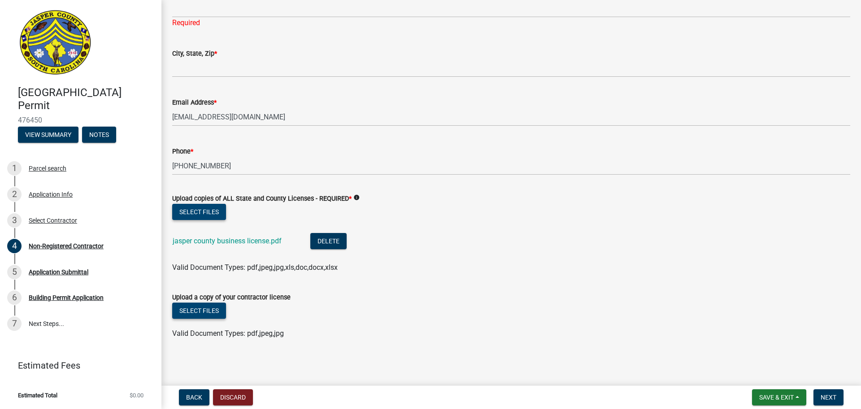  What do you see at coordinates (77, 365) in the screenshot?
I see `a: Estimated Fees` at bounding box center [77, 365].